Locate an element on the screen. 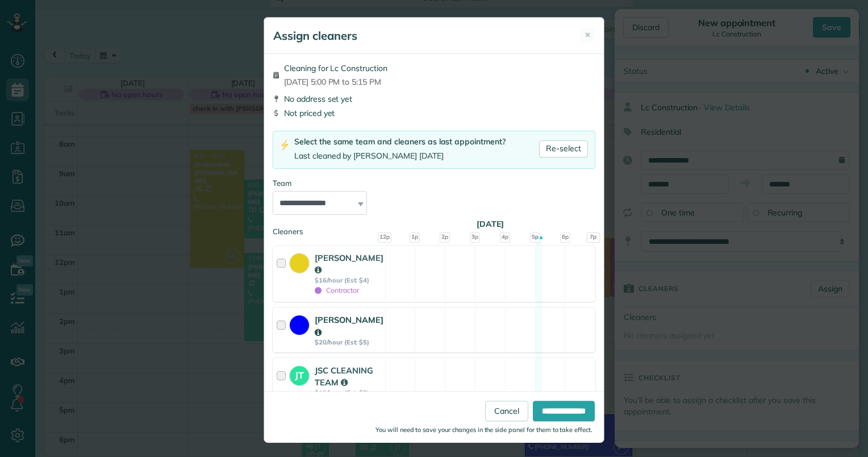 The height and width of the screenshot is (457, 868). a: Cancel is located at coordinates (507, 410).